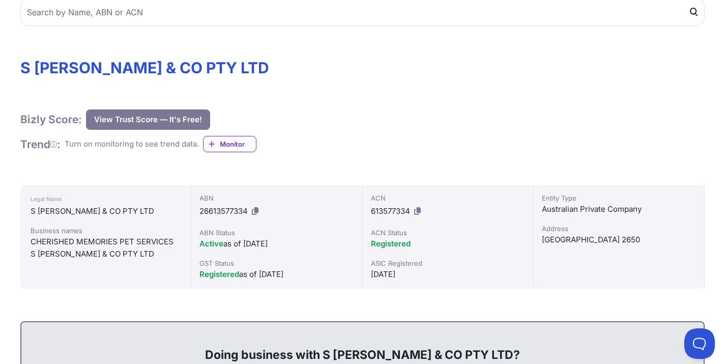 This screenshot has width=725, height=364. I want to click on div: Turn on monitoring to see trend data., so click(132, 144).